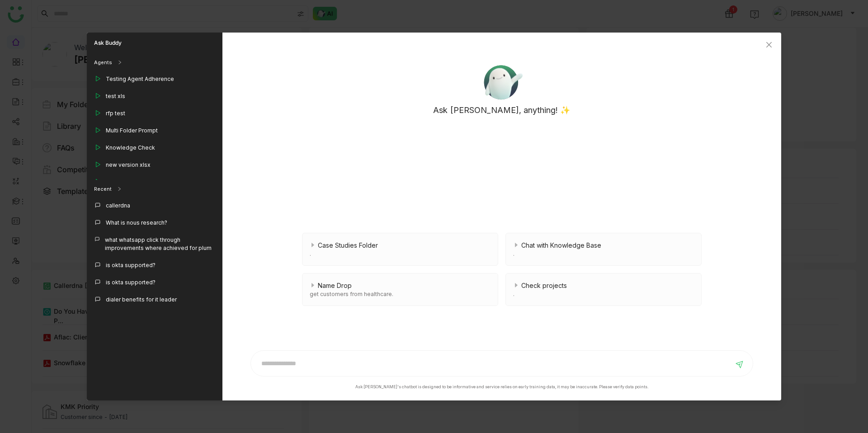 The height and width of the screenshot is (433, 868). I want to click on button: Close, so click(769, 45).